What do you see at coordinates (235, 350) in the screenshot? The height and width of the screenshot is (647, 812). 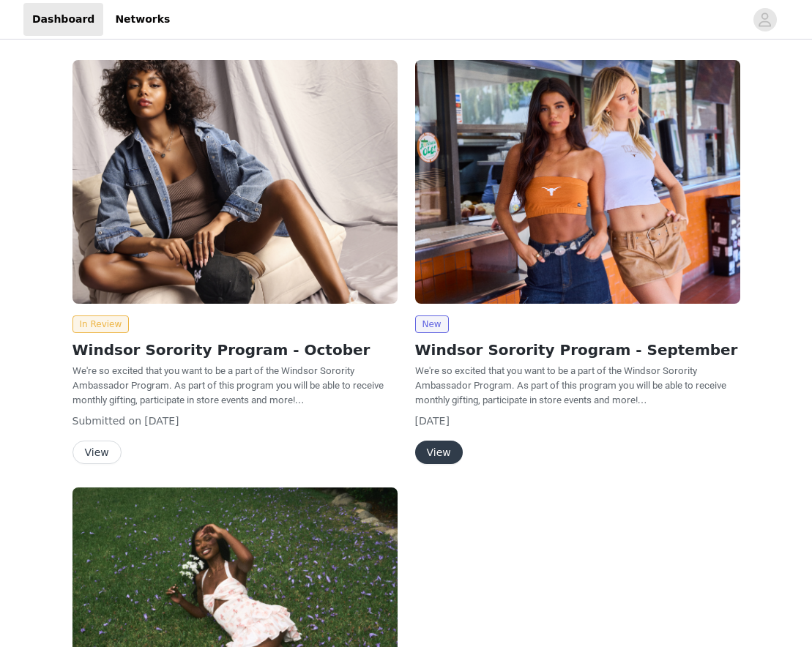 I see `h2: Windsor Sorority Program - October` at bounding box center [235, 350].